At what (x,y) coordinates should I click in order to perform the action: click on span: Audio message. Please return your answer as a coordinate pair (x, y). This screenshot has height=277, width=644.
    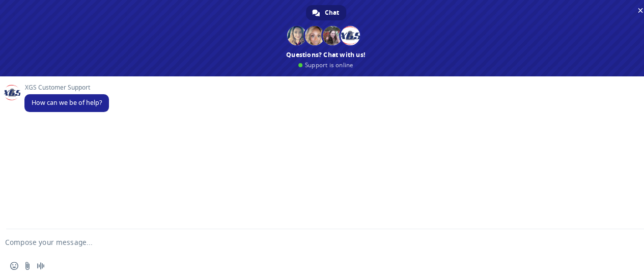
    Looking at the image, I should click on (41, 266).